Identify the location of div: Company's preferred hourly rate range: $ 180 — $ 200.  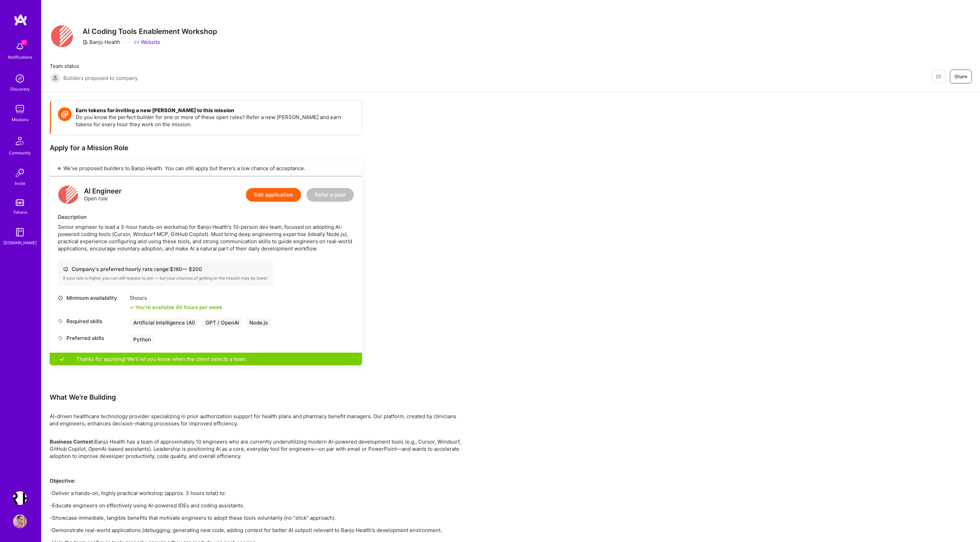
(165, 269).